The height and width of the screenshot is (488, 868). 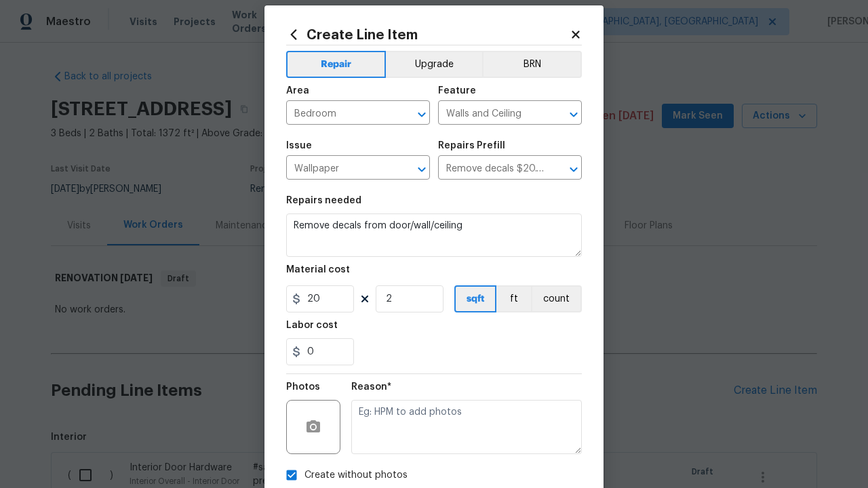 I want to click on h5: Repairs Prefill, so click(x=471, y=146).